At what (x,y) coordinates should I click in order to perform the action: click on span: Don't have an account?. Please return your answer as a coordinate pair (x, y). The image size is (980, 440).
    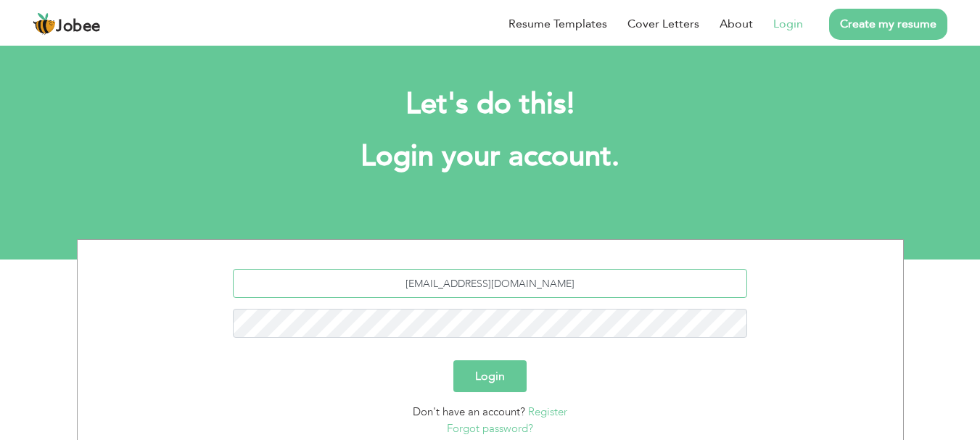
    Looking at the image, I should click on (469, 411).